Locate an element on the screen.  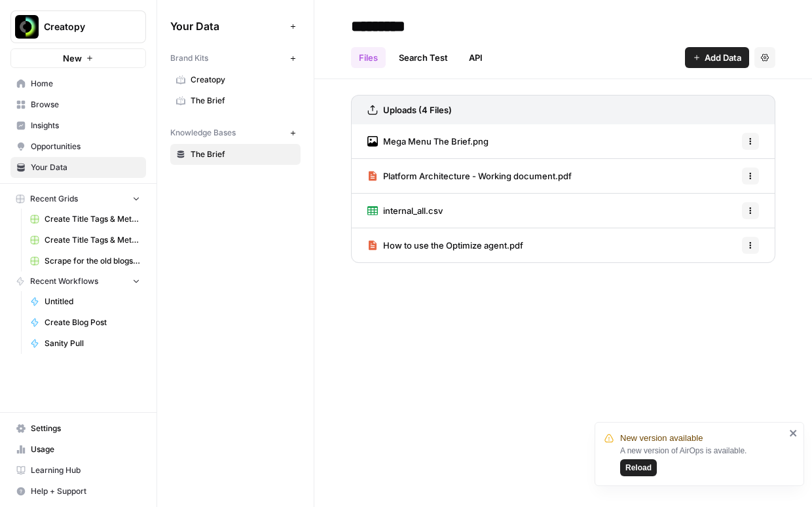
a: Scrape for the old blogs "You may also like" posts Grid (1) is located at coordinates (85, 261).